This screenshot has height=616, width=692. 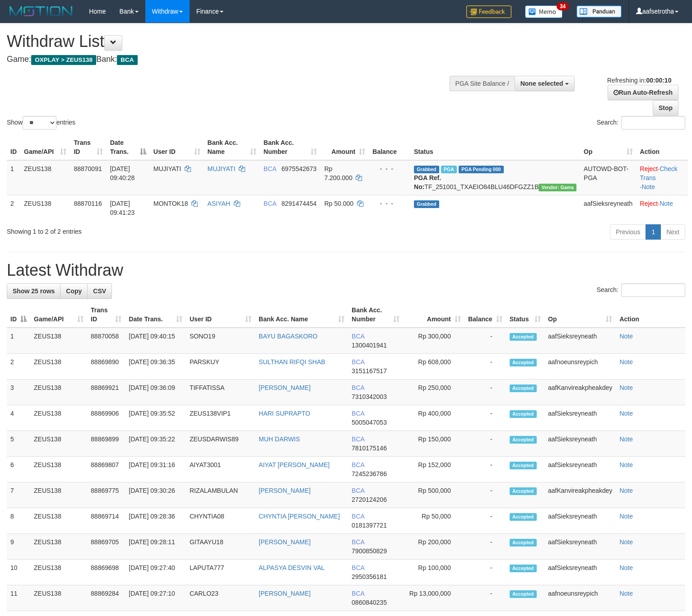 I want to click on a: Check Trans, so click(x=659, y=174).